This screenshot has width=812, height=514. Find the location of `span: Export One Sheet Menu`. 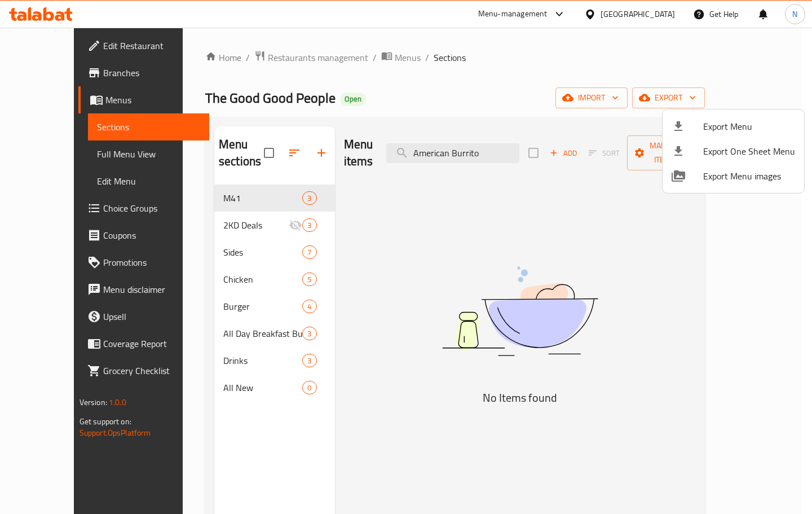

span: Export One Sheet Menu is located at coordinates (749, 151).